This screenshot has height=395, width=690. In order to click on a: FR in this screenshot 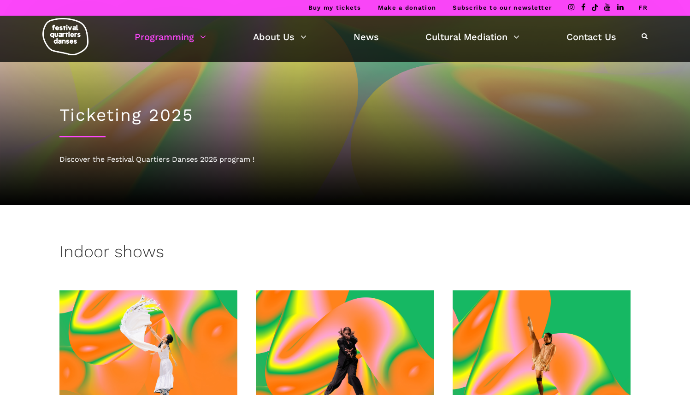, I will do `click(643, 7)`.